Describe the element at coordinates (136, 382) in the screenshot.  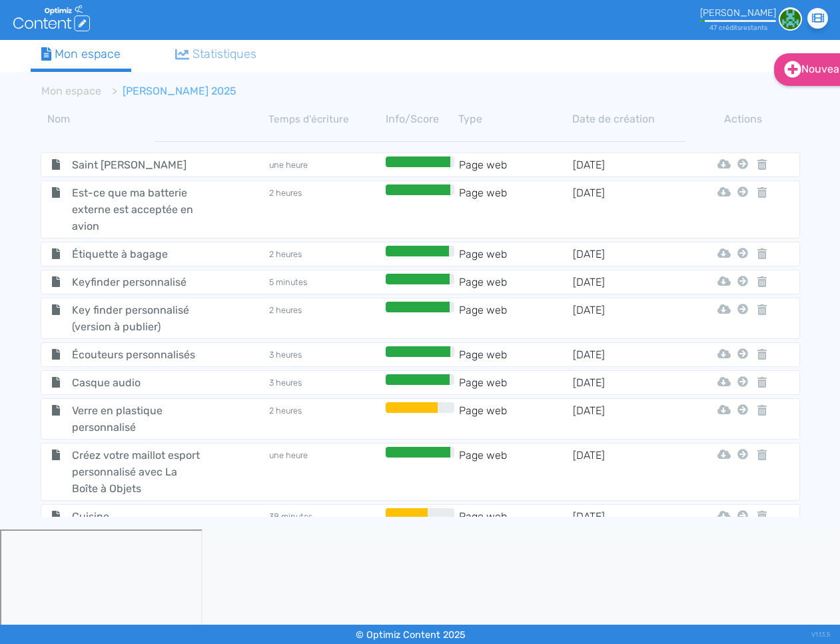
I see `span: Casque audio` at that location.